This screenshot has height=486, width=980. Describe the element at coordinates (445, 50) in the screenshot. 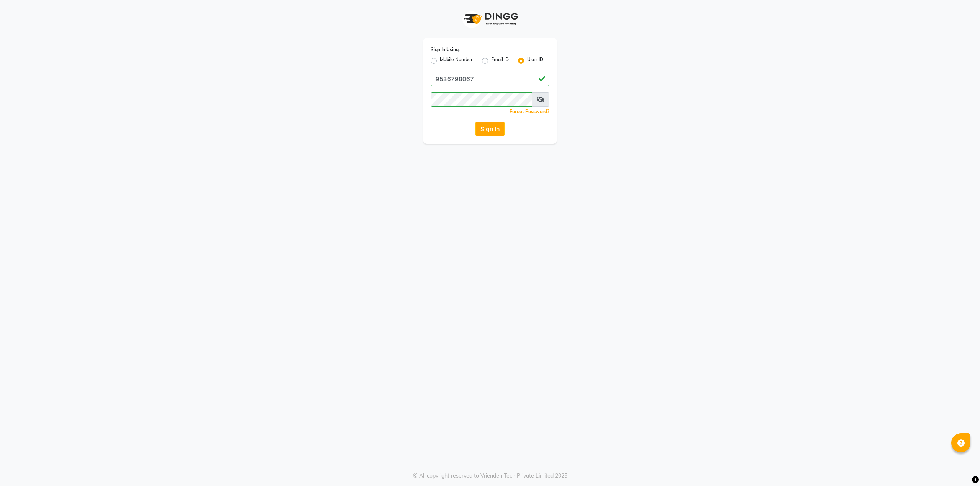

I see `label: Sign In Using:` at that location.